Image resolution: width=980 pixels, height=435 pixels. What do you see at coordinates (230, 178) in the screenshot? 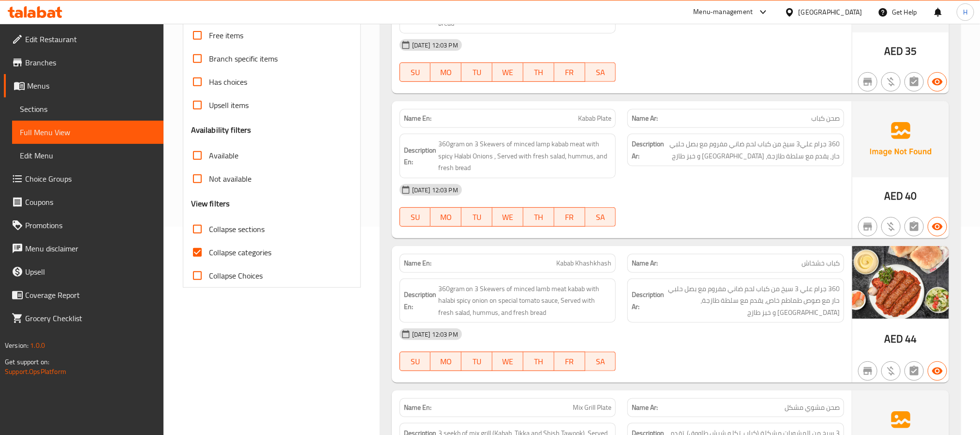
I see `span: Not available` at bounding box center [230, 178].